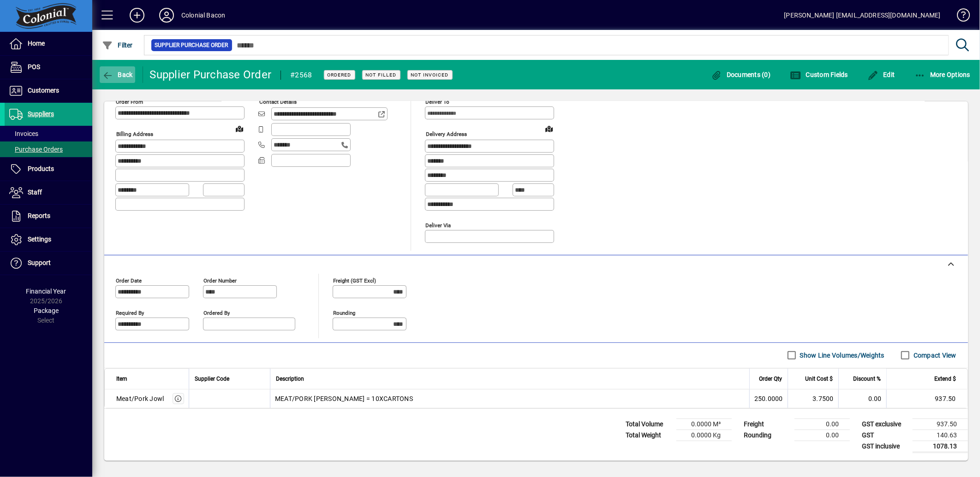 The height and width of the screenshot is (477, 980). I want to click on span: Home, so click(36, 43).